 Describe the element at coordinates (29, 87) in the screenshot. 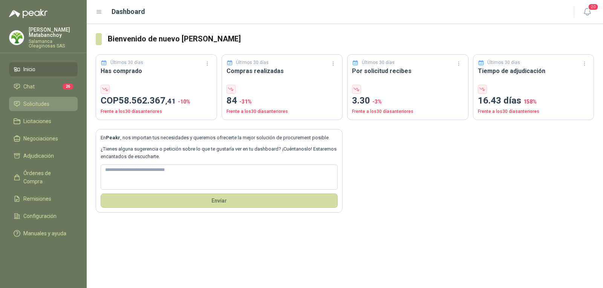

I see `span: Chat` at that location.